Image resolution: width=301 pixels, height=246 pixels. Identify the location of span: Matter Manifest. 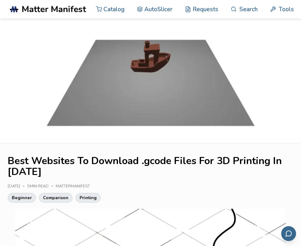
(54, 9).